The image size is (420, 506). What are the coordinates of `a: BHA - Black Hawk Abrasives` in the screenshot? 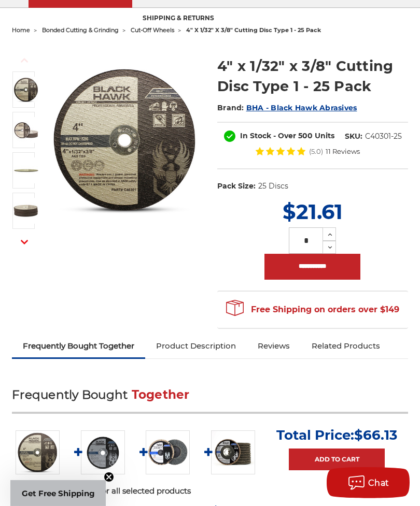 It's located at (302, 108).